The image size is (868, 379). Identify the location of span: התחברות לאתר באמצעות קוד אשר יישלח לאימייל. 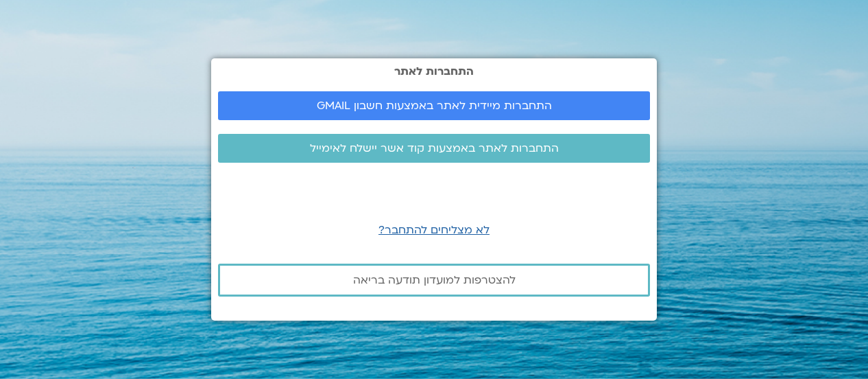
(434, 148).